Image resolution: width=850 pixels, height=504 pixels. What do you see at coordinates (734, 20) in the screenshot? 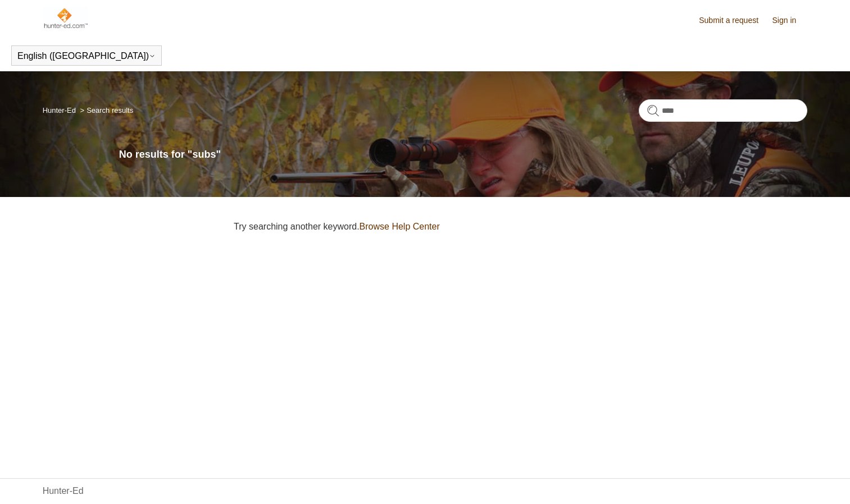
I see `a: Submit a request` at bounding box center [734, 20].